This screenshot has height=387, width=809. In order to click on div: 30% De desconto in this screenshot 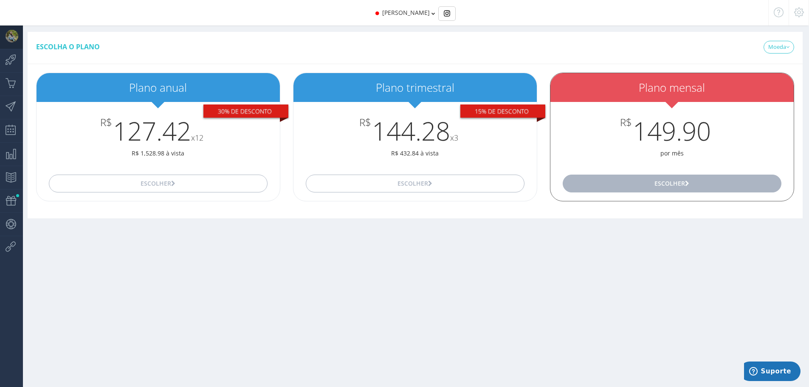, I will do `click(246, 111)`.